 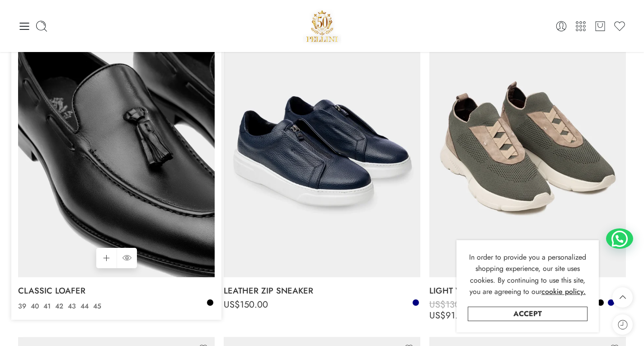 What do you see at coordinates (22, 306) in the screenshot?
I see `a: 39` at bounding box center [22, 306].